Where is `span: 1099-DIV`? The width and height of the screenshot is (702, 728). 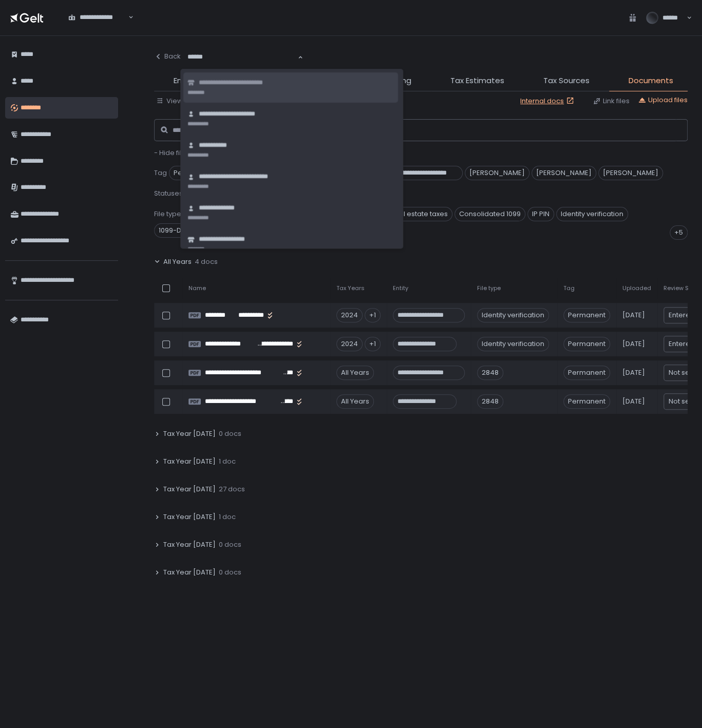 span: 1099-DIV is located at coordinates (173, 231).